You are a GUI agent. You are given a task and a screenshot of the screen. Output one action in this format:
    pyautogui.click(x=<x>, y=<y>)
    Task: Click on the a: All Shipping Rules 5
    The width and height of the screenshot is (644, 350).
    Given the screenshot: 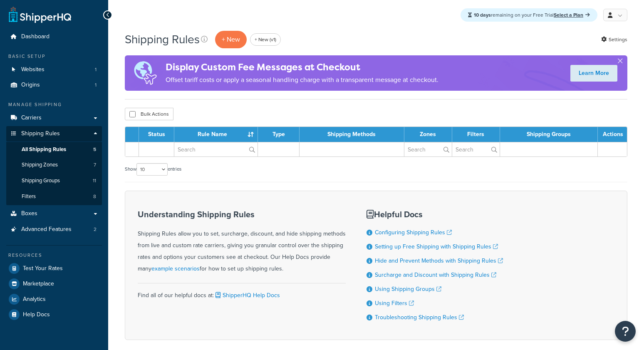 What is the action you would take?
    pyautogui.click(x=54, y=149)
    